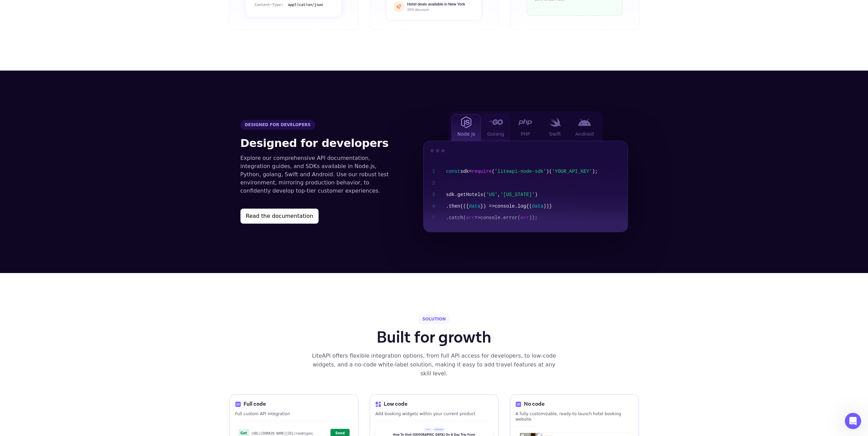  Describe the element at coordinates (439, 429) in the screenshot. I see `span: Destinations` at that location.